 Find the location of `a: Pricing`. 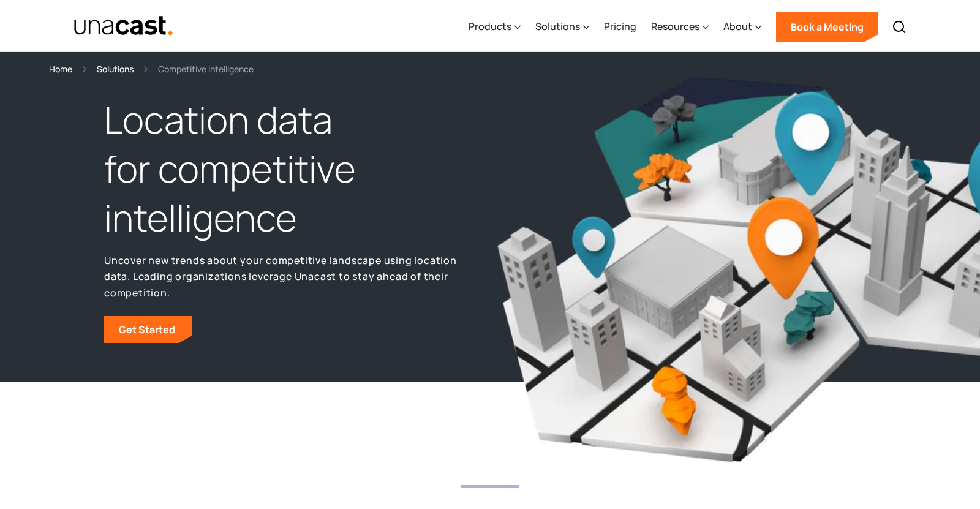

a: Pricing is located at coordinates (620, 27).